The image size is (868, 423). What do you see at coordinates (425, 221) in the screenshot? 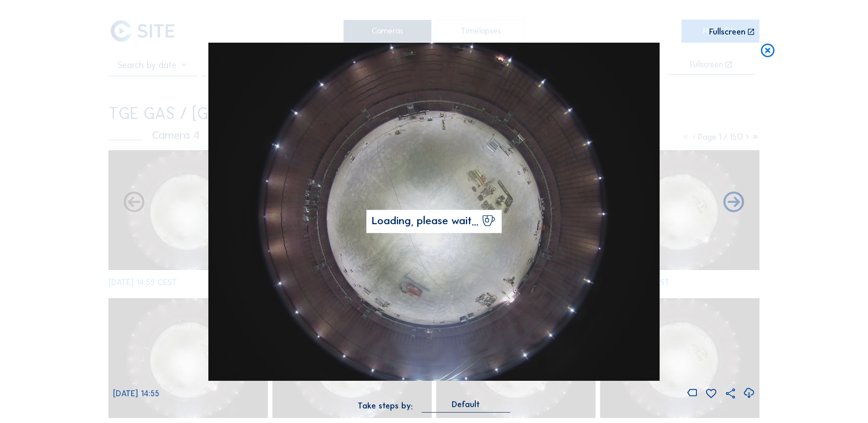
I see `span: Loading, please wait...` at bounding box center [425, 221].